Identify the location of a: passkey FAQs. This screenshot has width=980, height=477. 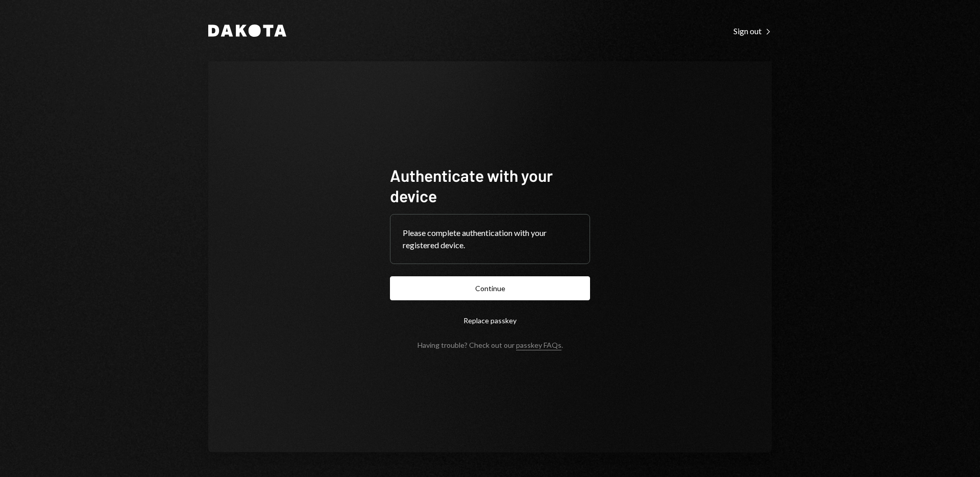
(539, 345).